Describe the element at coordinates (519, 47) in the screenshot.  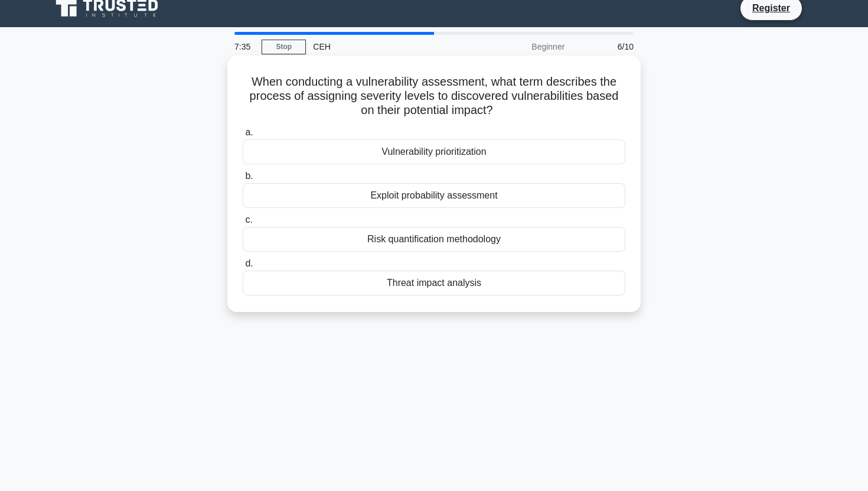
I see `div: Beginner` at that location.